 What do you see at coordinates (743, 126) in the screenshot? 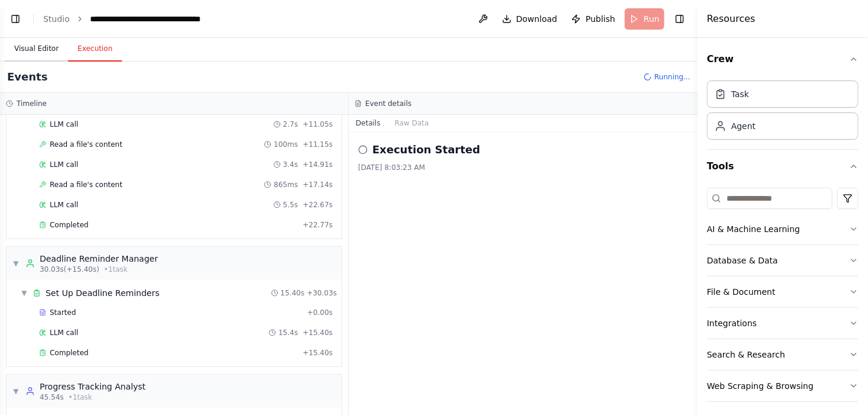
I see `div: Agent` at bounding box center [743, 126].